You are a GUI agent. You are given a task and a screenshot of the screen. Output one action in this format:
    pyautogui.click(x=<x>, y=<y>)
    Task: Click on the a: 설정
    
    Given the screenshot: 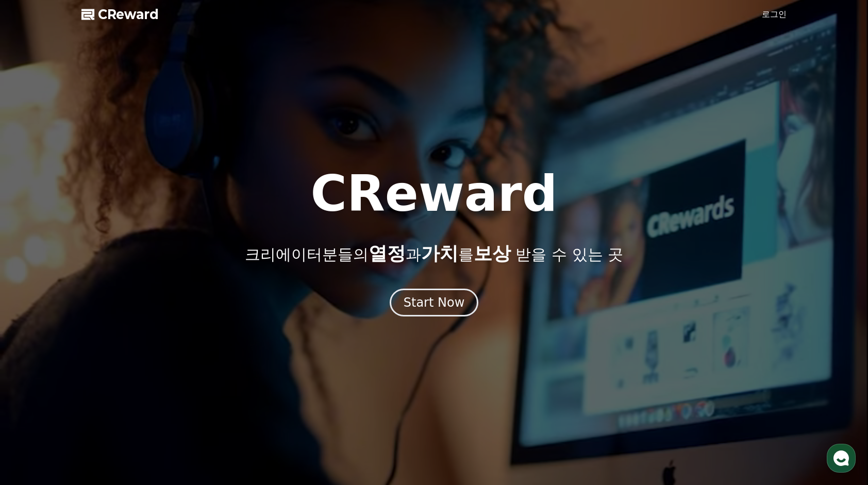 What is the action you would take?
    pyautogui.click(x=166, y=340)
    